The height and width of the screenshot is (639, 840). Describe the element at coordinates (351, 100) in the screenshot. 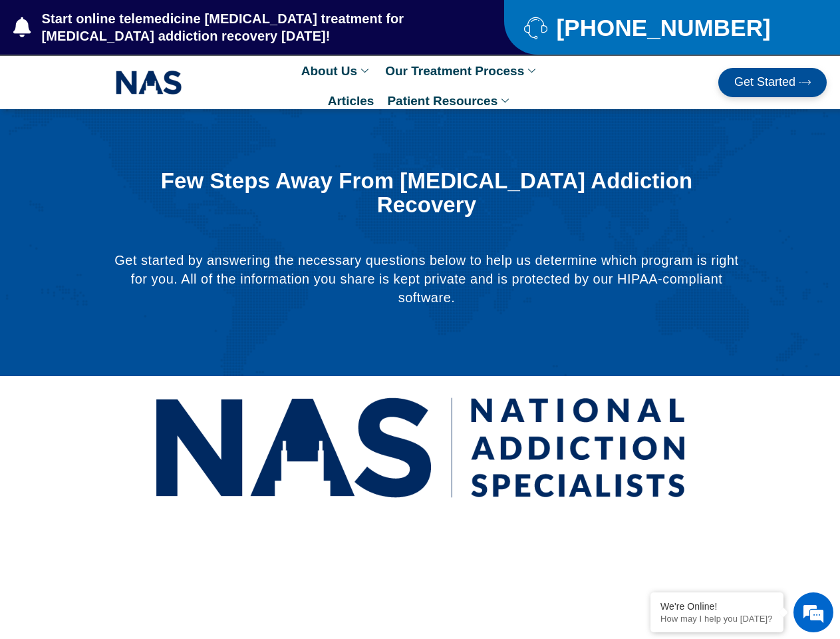

I see `a: Articles` at that location.